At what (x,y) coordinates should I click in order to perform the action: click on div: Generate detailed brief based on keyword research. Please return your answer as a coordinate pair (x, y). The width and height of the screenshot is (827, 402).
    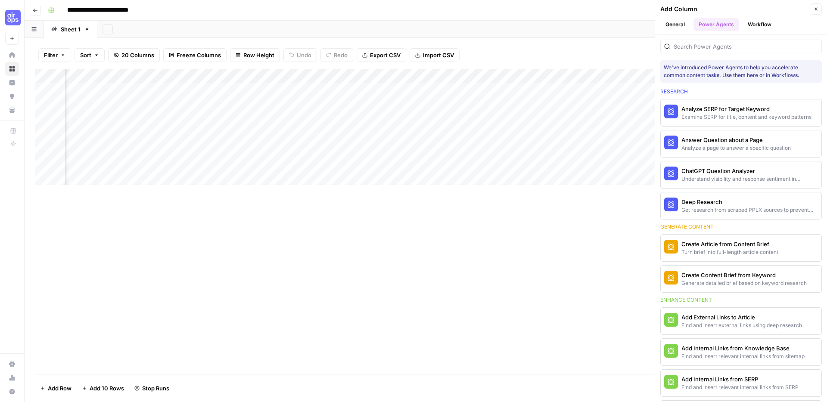
    Looking at the image, I should click on (744, 283).